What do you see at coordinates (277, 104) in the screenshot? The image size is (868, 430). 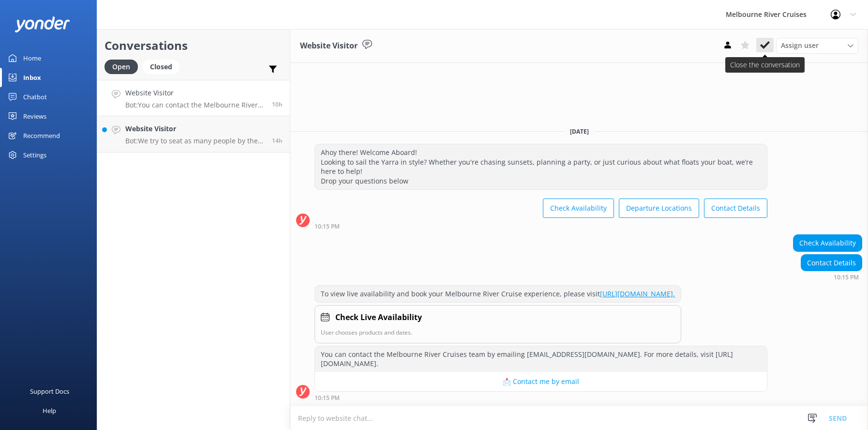 I see `span: Sep 03 2025 10:15pm (UTC +10:00) Australia/Sydney` at bounding box center [277, 104].